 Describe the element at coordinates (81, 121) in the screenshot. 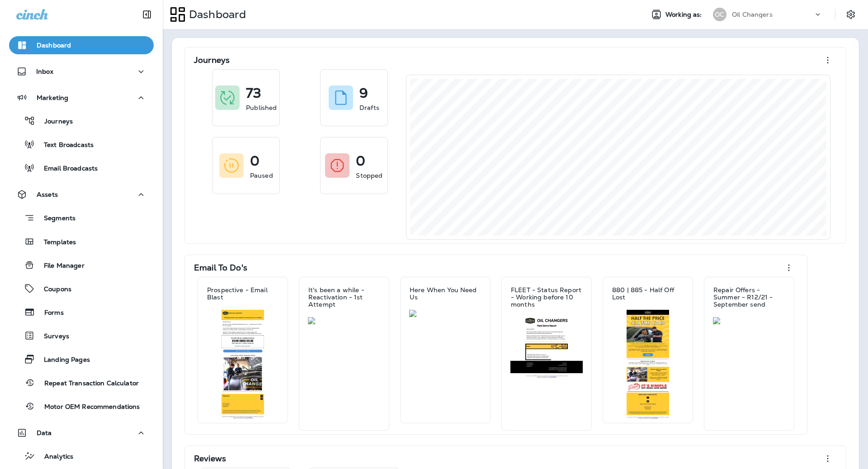

I see `button: Journeys` at that location.